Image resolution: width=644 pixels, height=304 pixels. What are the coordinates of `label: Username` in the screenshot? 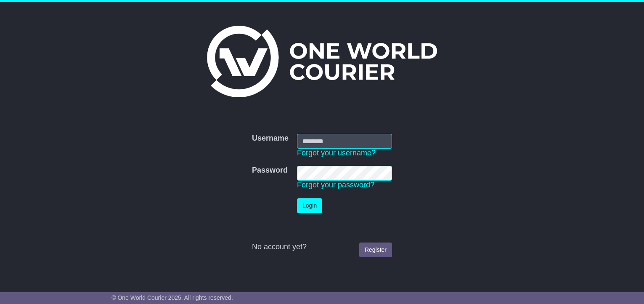 It's located at (270, 139).